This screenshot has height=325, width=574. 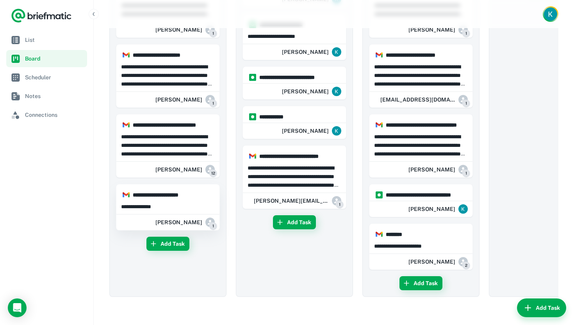 What do you see at coordinates (54, 77) in the screenshot?
I see `span: Scheduler` at bounding box center [54, 77].